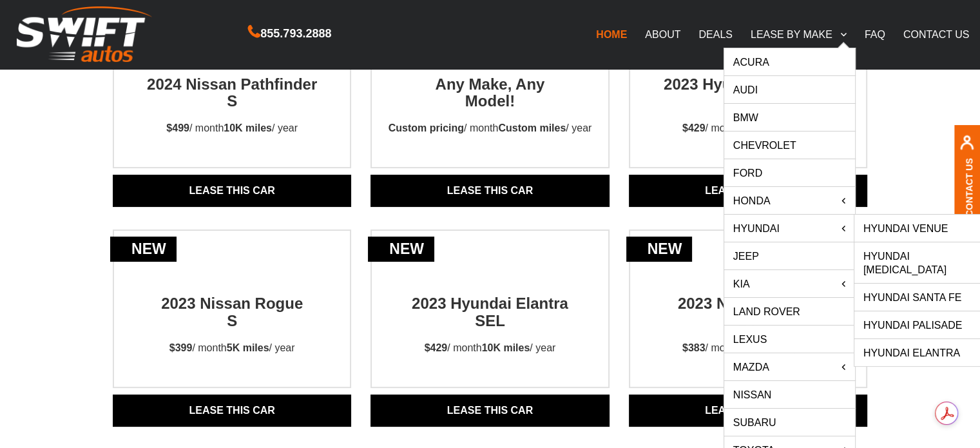 Image resolution: width=980 pixels, height=448 pixels. Describe the element at coordinates (715, 34) in the screenshot. I see `a: DEALS` at that location.